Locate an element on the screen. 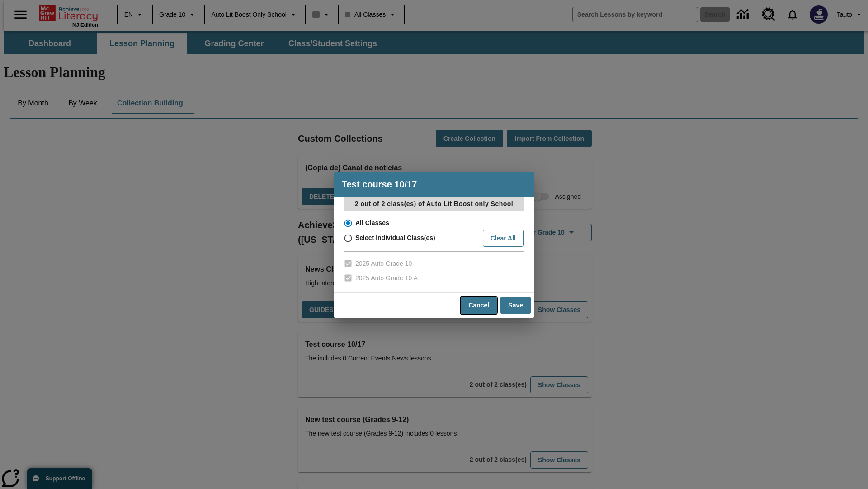 The width and height of the screenshot is (868, 489). span: 2025 Auto Grade 10 is located at coordinates (384, 263).